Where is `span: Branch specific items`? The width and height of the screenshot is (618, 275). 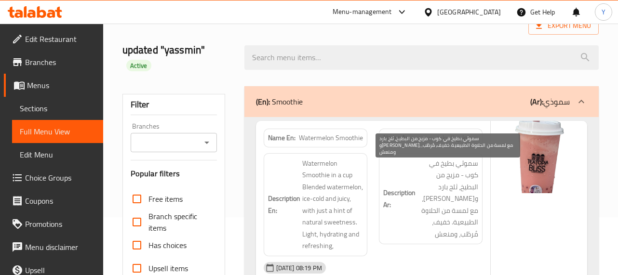 span: Branch specific items is located at coordinates (179, 222).